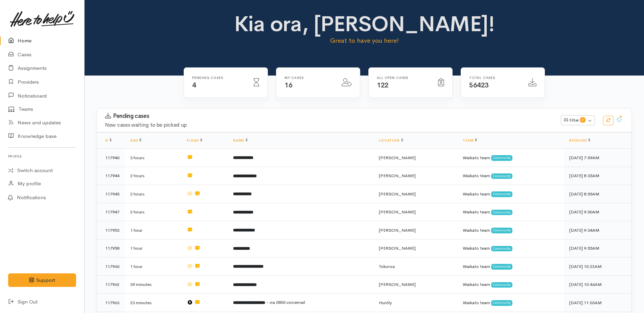 The width and height of the screenshot is (644, 313). Describe the element at coordinates (329, 125) in the screenshot. I see `h4: New cases waiting to be picked up` at that location.